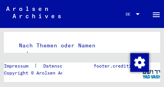  Describe the element at coordinates (130, 14) in the screenshot. I see `span: DE` at that location.